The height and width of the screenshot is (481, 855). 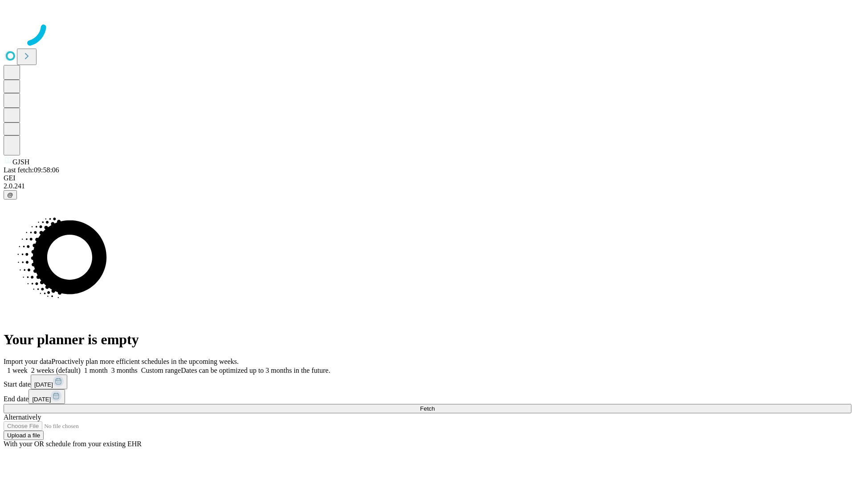 I want to click on span: Custom range, so click(x=161, y=370).